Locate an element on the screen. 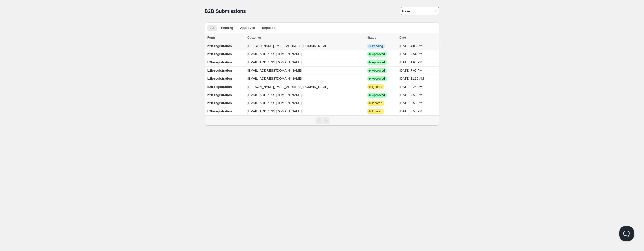  span: B2B Submissions is located at coordinates (225, 11).